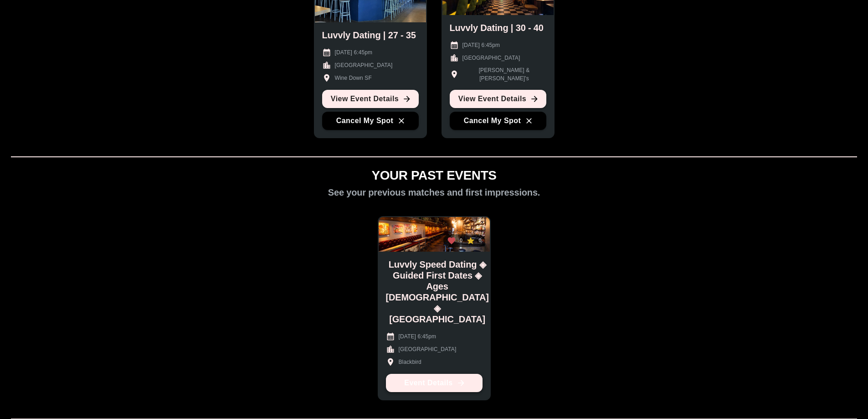  Describe the element at coordinates (434, 383) in the screenshot. I see `a: Event Details` at that location.